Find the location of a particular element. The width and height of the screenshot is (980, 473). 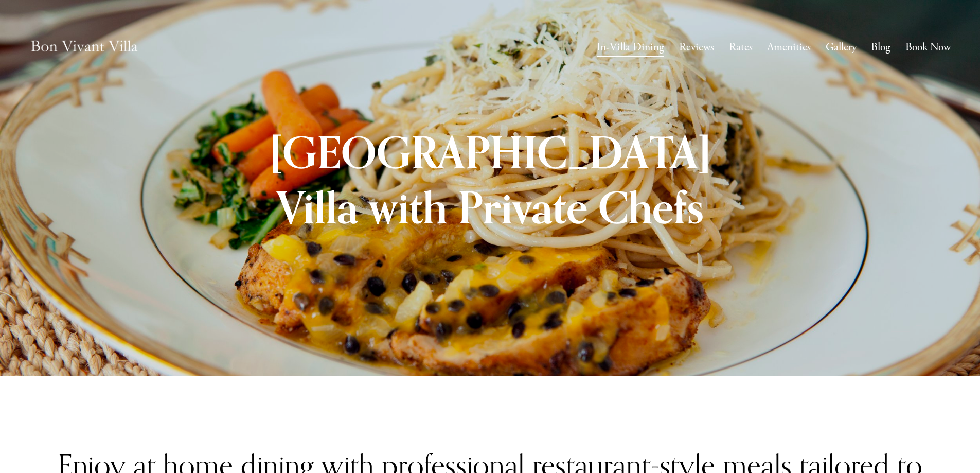

a: Blog is located at coordinates (881, 47).